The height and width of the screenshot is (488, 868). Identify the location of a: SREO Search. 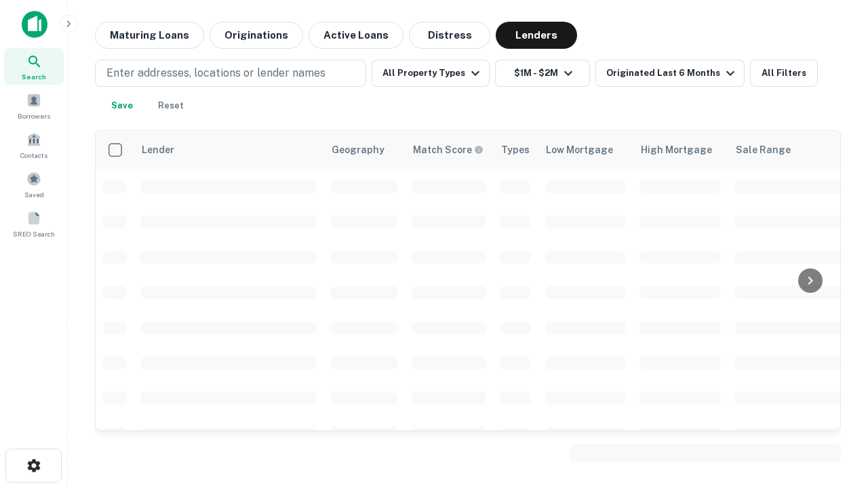
(34, 224).